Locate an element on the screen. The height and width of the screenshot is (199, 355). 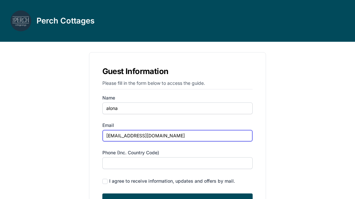
a: Perch Cottages is located at coordinates (52, 21).